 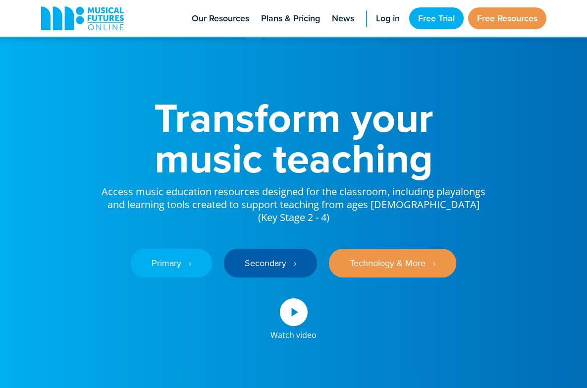 What do you see at coordinates (271, 263) in the screenshot?
I see `a: Secondary ‎‏‏‎ ‎ ›` at bounding box center [271, 263].